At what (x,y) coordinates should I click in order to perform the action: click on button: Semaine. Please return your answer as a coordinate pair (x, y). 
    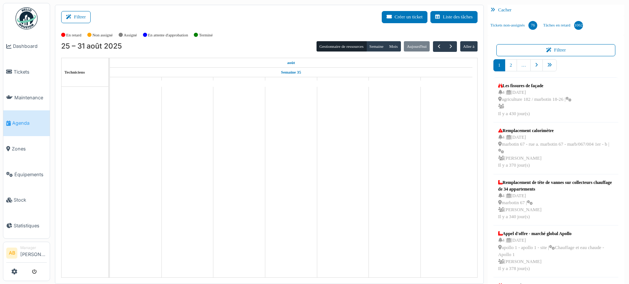
    Looking at the image, I should click on (376, 46).